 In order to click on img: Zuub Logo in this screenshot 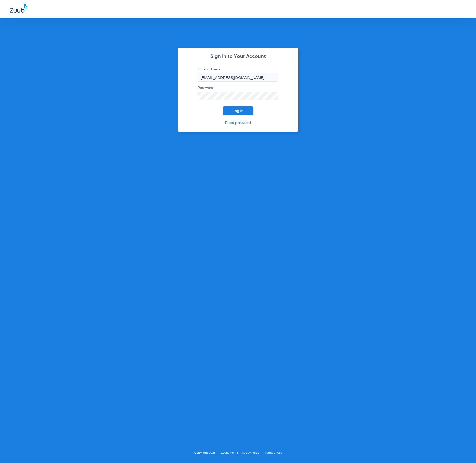, I will do `click(19, 8)`.